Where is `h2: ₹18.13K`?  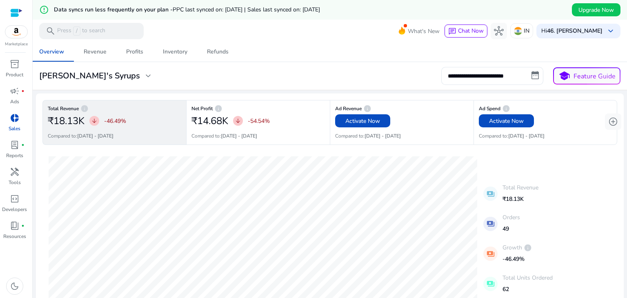 h2: ₹18.13K is located at coordinates (66, 121).